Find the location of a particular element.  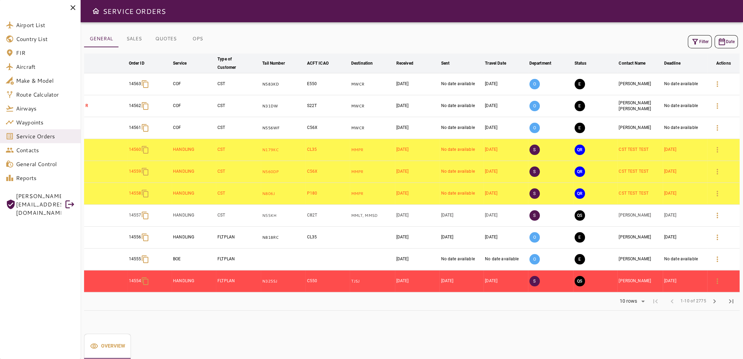

p: 14554 is located at coordinates (135, 281).